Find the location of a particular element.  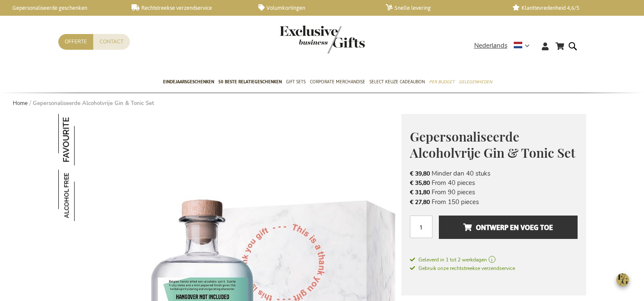

a: Klanttevredenheid 4,6/5 is located at coordinates (569, 7).